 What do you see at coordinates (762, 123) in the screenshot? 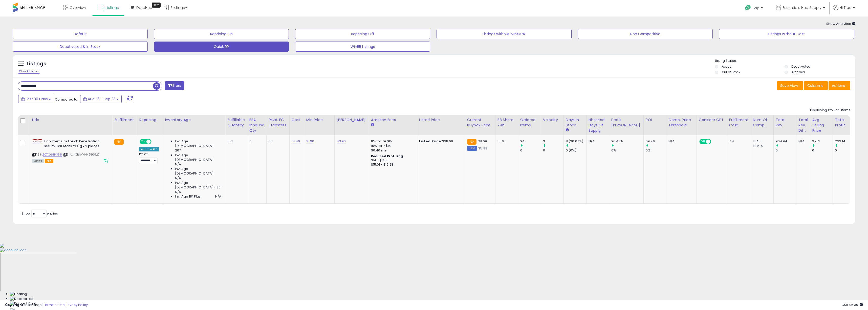
I see `div: Num of Comp.` at bounding box center [762, 123].